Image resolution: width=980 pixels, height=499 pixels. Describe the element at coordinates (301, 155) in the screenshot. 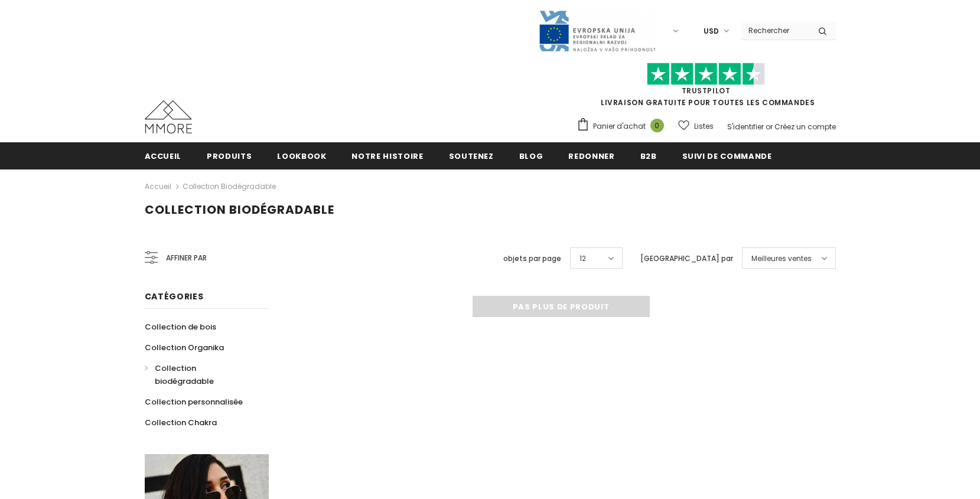

I see `a: Lookbook` at that location.